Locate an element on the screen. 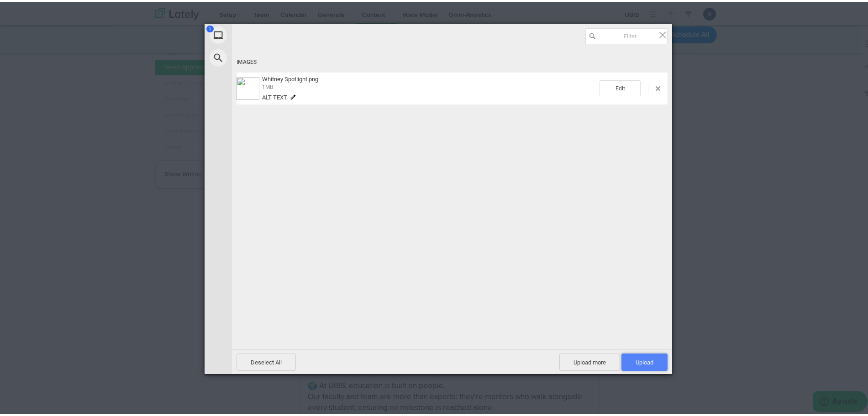  span: 1MB is located at coordinates (267, 85).